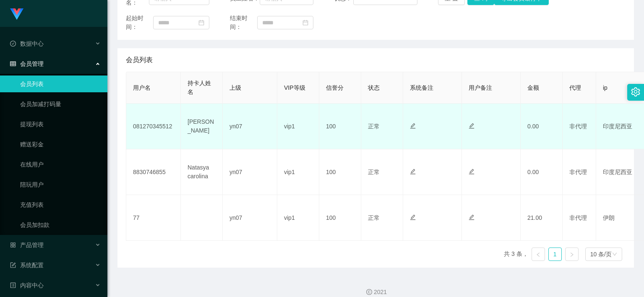  What do you see at coordinates (27, 64) in the screenshot?
I see `span: 会员管理` at bounding box center [27, 64].